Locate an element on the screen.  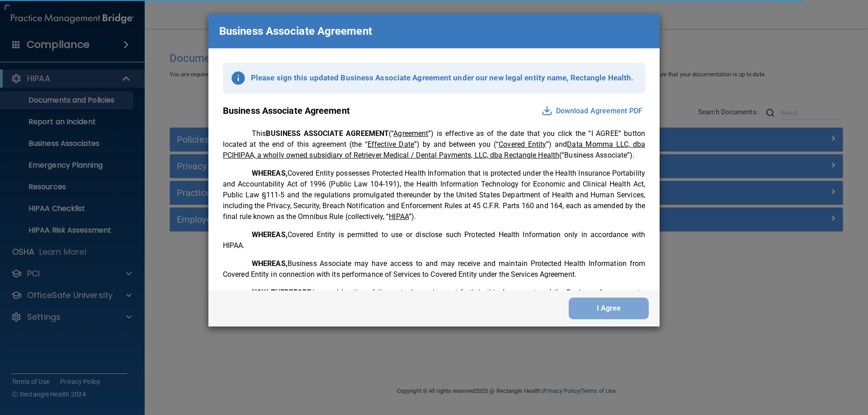
button: I Agree is located at coordinates (609, 309).